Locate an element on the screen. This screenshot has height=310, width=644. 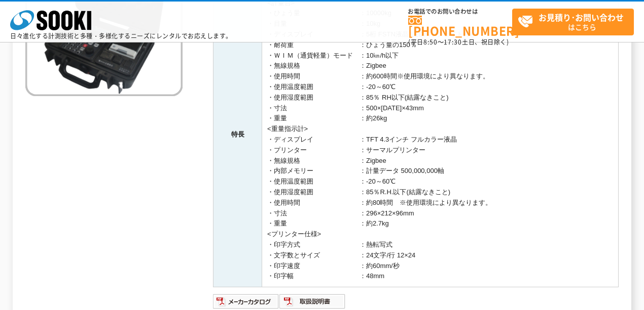
img: 取扱説明書 is located at coordinates (312, 302).